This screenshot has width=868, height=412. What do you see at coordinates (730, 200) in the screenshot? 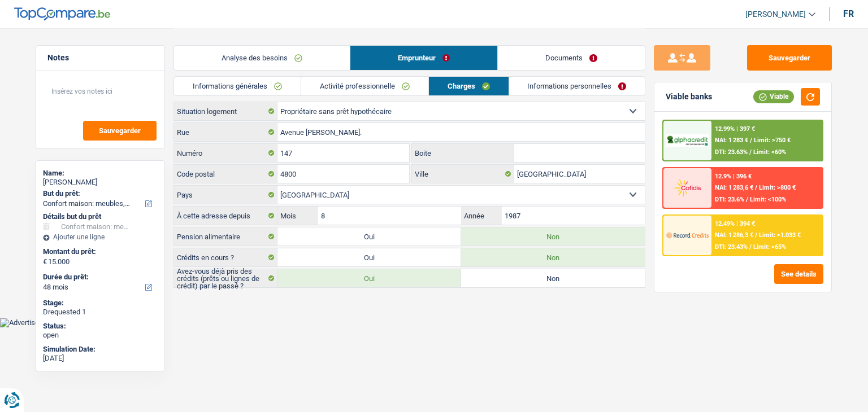
I see `span: DTI: 23.6%` at bounding box center [730, 200].